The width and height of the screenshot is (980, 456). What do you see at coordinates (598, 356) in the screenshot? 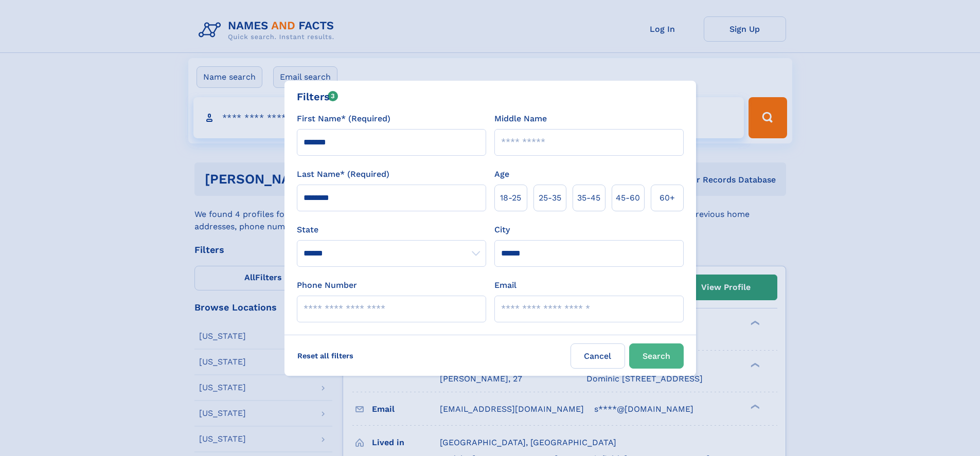
I see `label: Cancel` at bounding box center [598, 356].